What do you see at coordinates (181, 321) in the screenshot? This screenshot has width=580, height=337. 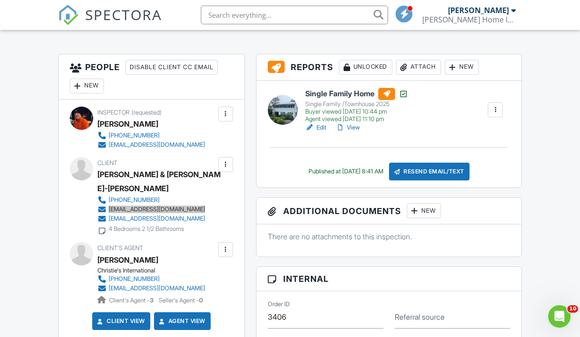 I see `a: Agent View` at bounding box center [181, 321].